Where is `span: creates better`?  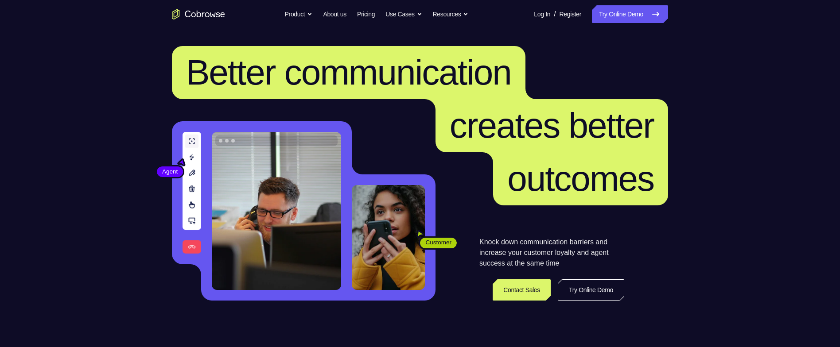
span: creates better is located at coordinates (552, 125).